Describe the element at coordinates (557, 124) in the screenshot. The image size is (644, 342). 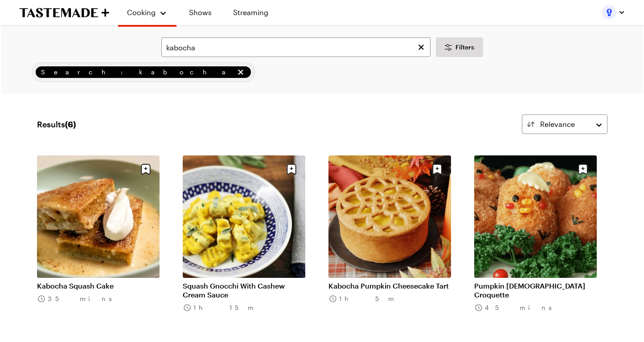
I see `span: Relevance` at that location.